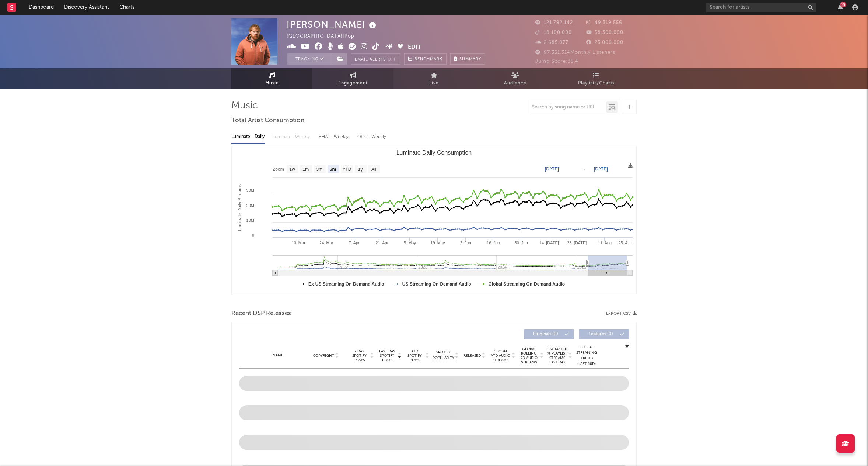 Image resolution: width=868 pixels, height=466 pixels. I want to click on text: 1m, so click(305, 169).